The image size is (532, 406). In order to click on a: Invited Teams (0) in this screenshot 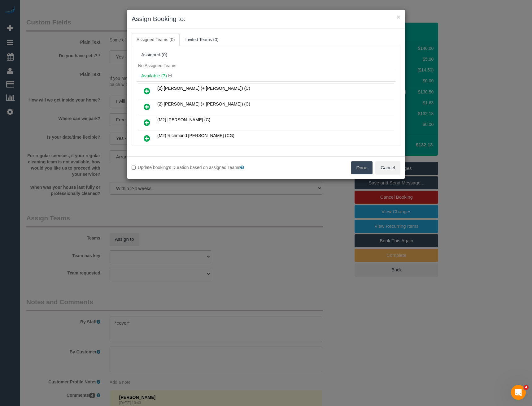, I will do `click(202, 40)`.